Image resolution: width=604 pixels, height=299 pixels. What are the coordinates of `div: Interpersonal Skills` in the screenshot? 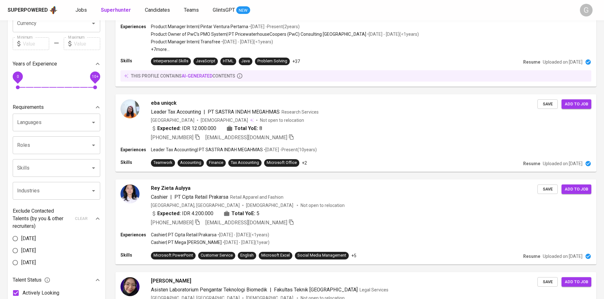 It's located at (171, 61).